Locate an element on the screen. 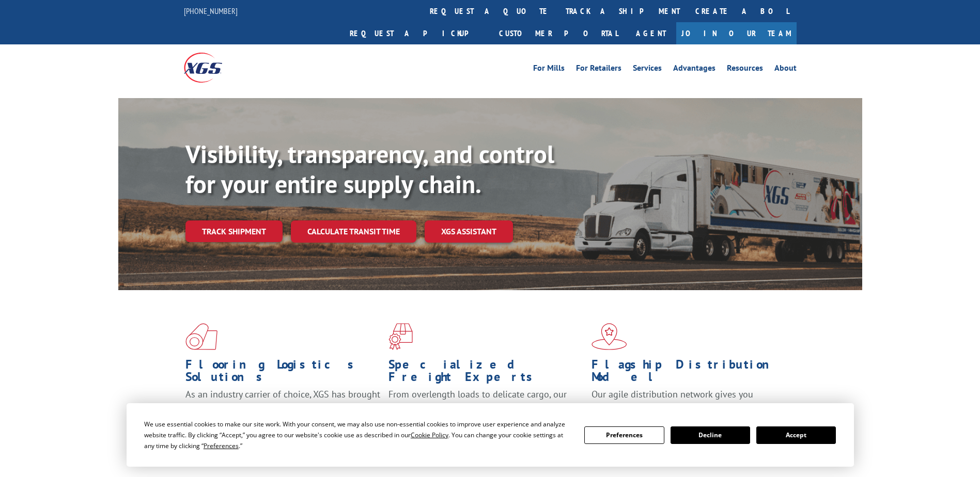 Image resolution: width=980 pixels, height=477 pixels. img: xgs-icon-focused-on-flooring-red is located at coordinates (401, 337).